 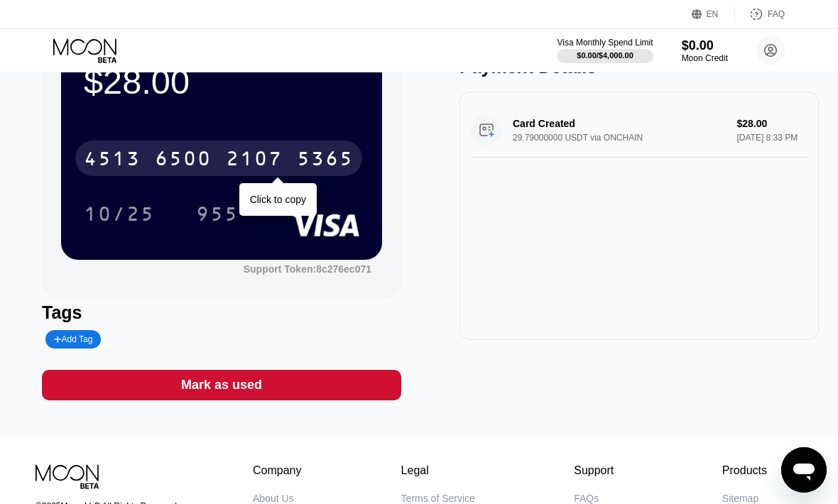 I want to click on div: $0.00Moon Credit, so click(x=705, y=50).